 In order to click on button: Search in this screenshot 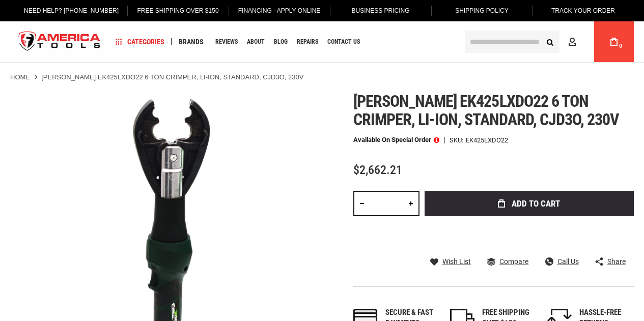, I will do `click(550, 42)`.